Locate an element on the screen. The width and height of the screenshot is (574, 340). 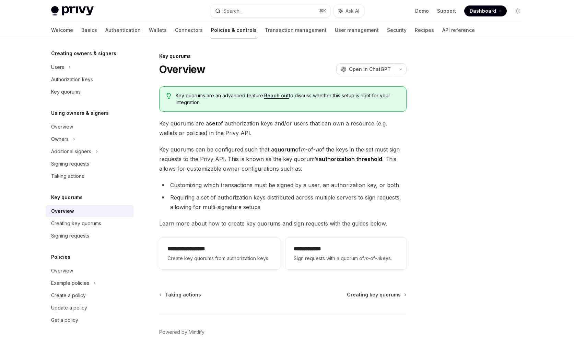
div: Update a policy is located at coordinates (69, 308).